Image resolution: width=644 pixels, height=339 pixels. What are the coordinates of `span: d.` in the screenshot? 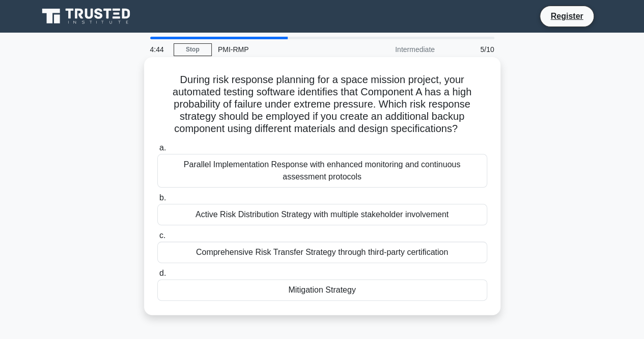 It's located at (162, 273).